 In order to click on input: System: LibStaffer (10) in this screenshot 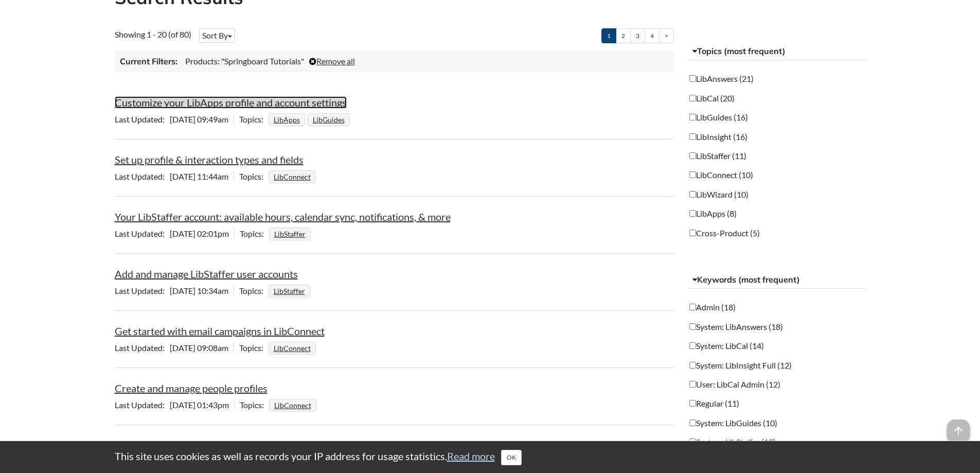, I will do `click(693, 442)`.